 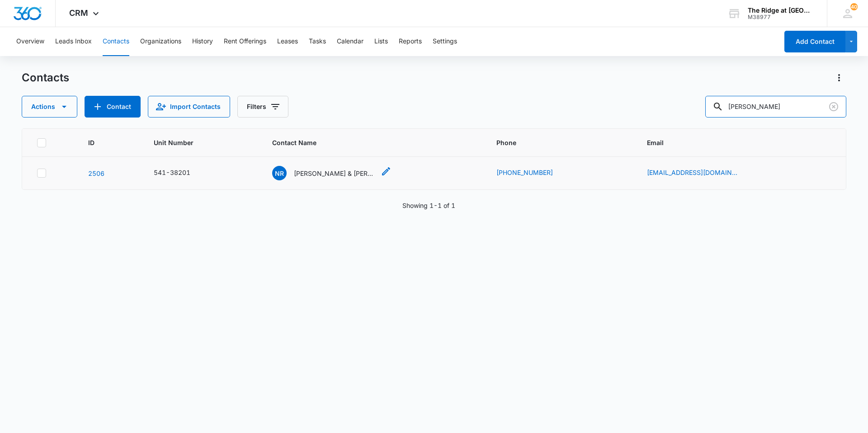 What do you see at coordinates (160, 41) in the screenshot?
I see `button: Organizations` at bounding box center [160, 41].